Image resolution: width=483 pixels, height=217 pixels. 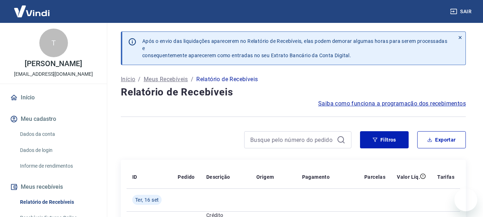 What do you see at coordinates (218, 177) in the screenshot?
I see `p: Descrição` at bounding box center [218, 177].